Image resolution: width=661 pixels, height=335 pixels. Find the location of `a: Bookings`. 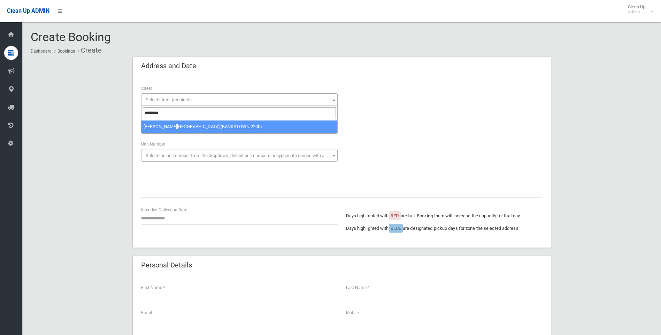

a: Bookings is located at coordinates (66, 51).